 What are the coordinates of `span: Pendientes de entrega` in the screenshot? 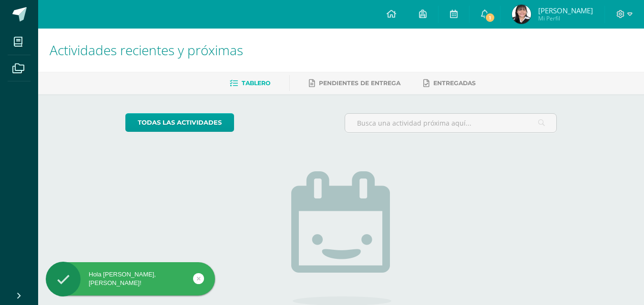 It's located at (360, 83).